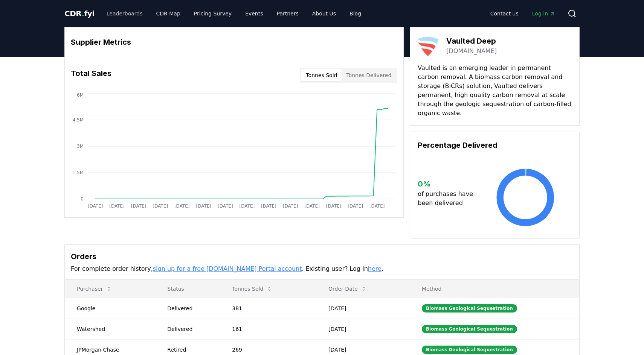  Describe the element at coordinates (79, 13) in the screenshot. I see `a: CDR.fyi` at that location.